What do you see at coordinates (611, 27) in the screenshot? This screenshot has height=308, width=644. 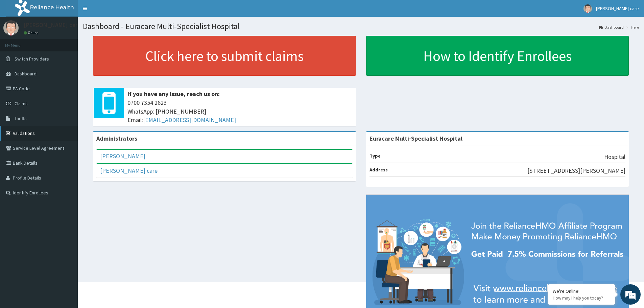 I see `a: Dashboard` at bounding box center [611, 27].